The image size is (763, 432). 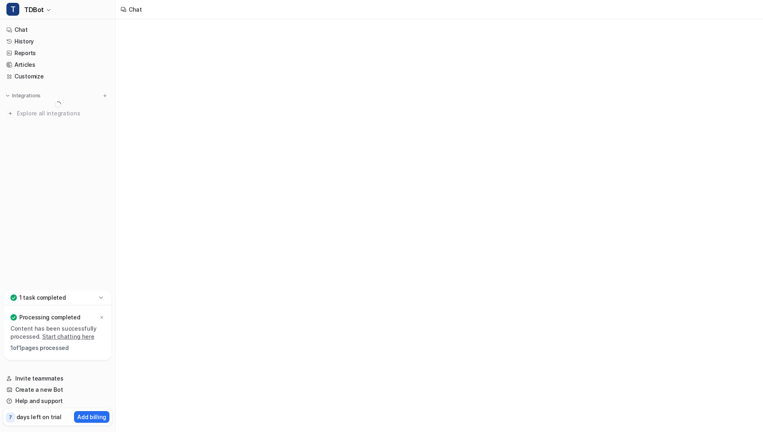 What do you see at coordinates (34, 10) in the screenshot?
I see `span: TDBot` at bounding box center [34, 10].